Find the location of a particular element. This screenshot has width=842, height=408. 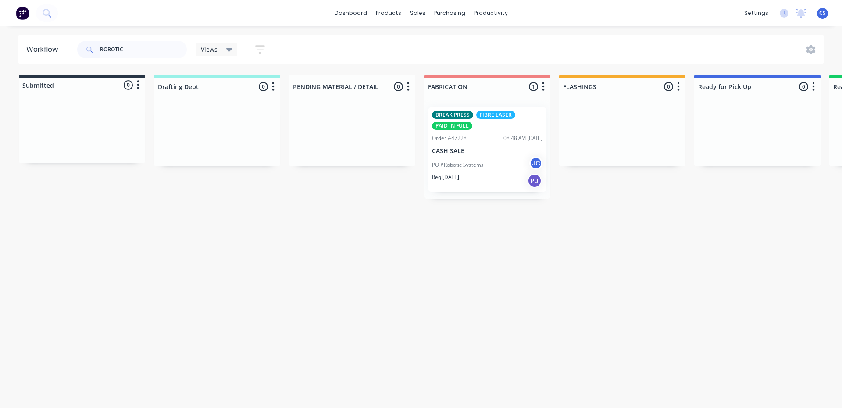

span: Views is located at coordinates (209, 49).